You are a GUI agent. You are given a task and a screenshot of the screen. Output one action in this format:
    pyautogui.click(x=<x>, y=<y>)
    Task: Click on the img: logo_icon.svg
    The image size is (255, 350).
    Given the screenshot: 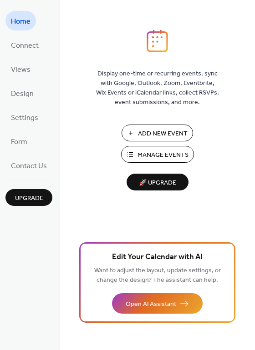 What is the action you would take?
    pyautogui.click(x=157, y=41)
    